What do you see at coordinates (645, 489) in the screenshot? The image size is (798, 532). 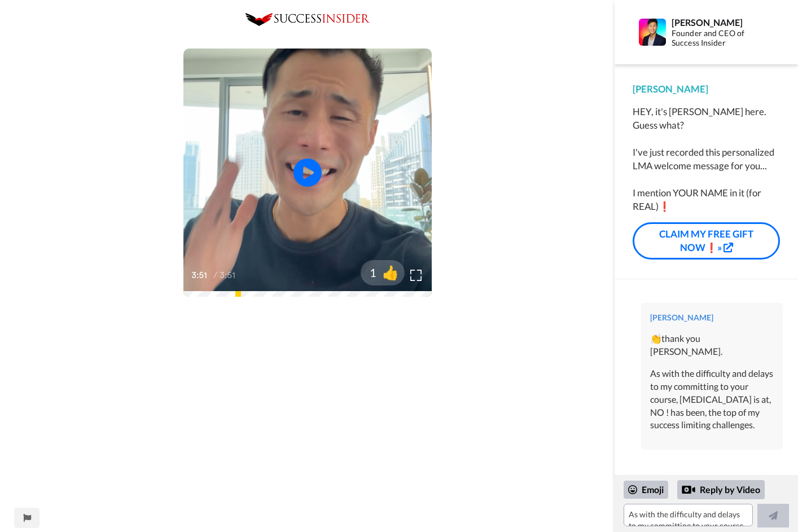 I see `div: Emoji` at bounding box center [645, 489].